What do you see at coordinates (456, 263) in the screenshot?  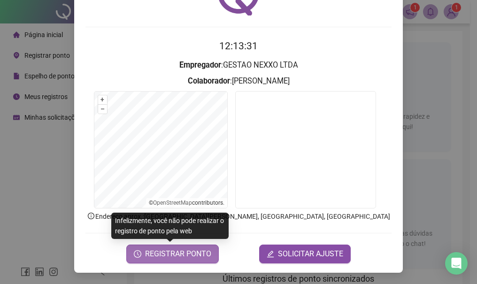 I see `div: Open Intercom Messenger` at bounding box center [456, 263].